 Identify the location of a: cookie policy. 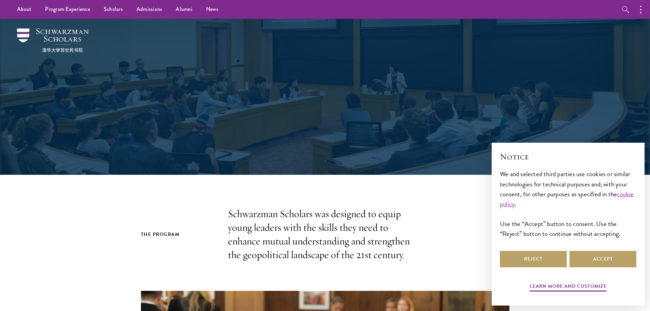
(567, 199).